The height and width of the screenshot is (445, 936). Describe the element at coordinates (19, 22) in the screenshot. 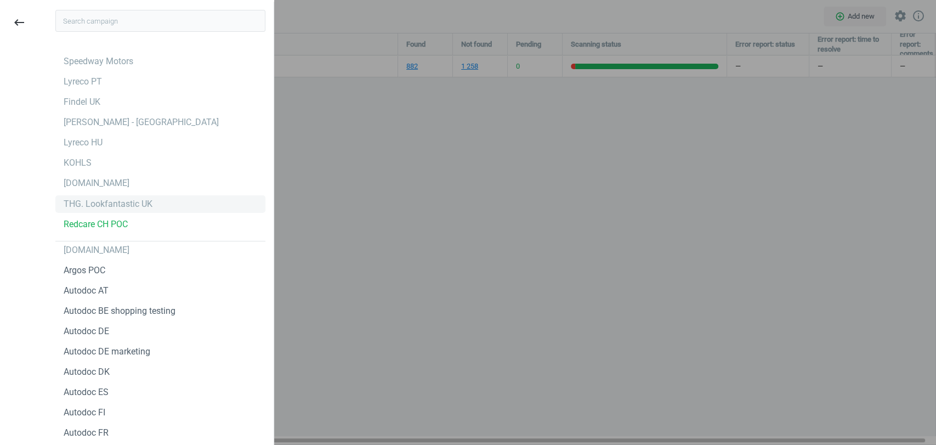

I see `i: keyboard_backspace` at that location.